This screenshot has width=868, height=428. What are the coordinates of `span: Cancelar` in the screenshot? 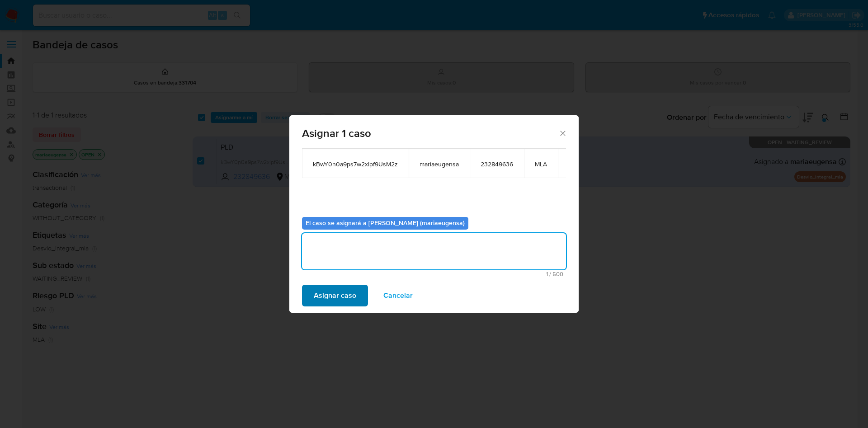 It's located at (398, 296).